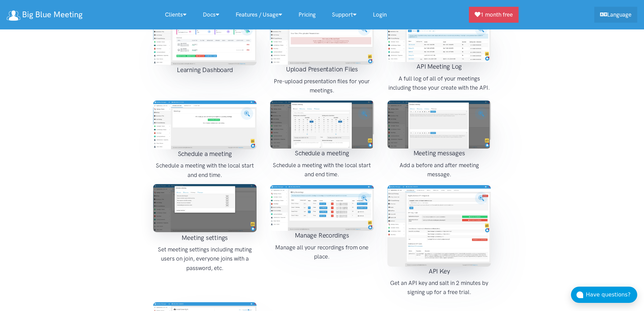  What do you see at coordinates (322, 253) in the screenshot?
I see `p: Manage all your recordings from one place.` at bounding box center [322, 253].